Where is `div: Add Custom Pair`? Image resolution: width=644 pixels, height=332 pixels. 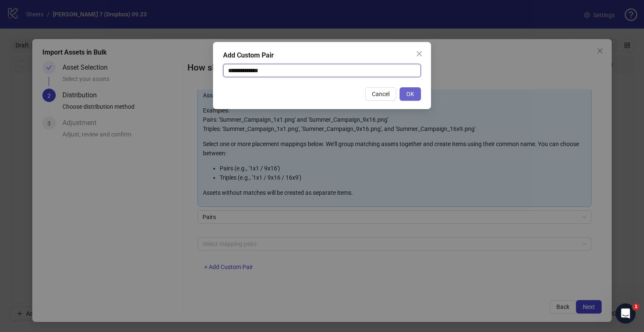
div: Add Custom Pair is located at coordinates (322, 55).